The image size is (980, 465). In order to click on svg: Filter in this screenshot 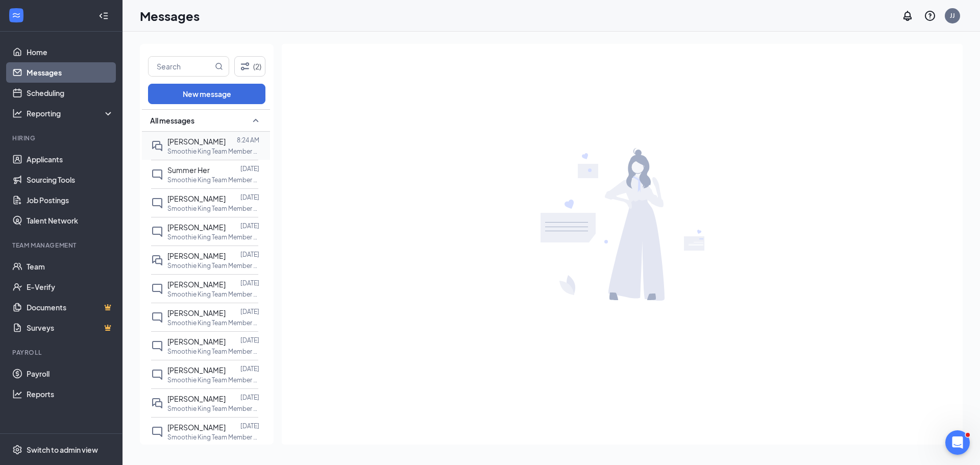, I will do `click(245, 67)`.